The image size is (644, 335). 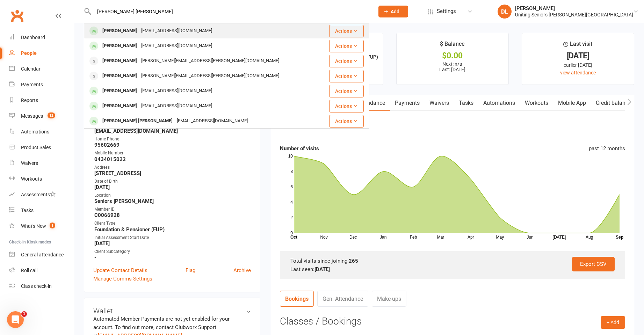 What do you see at coordinates (29, 53) in the screenshot?
I see `div: People` at bounding box center [29, 53].